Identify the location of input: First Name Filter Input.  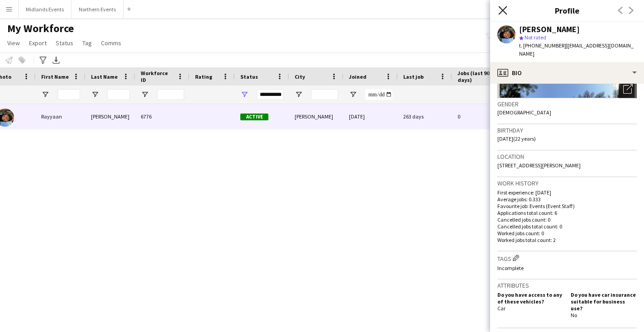
(69, 94).